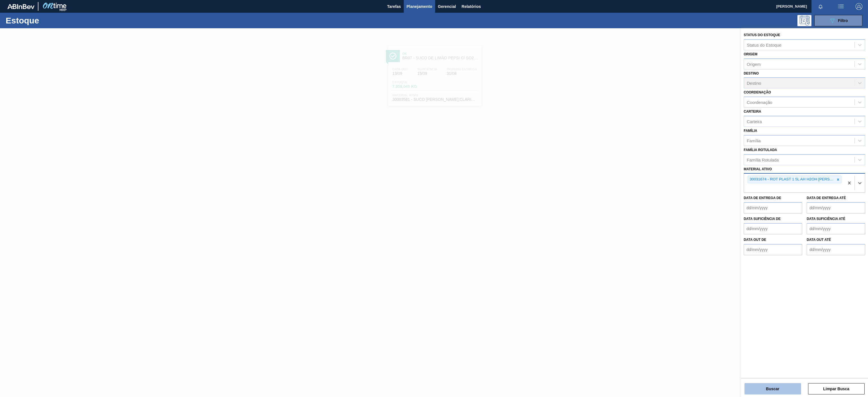  I want to click on img: Logout, so click(859, 6).